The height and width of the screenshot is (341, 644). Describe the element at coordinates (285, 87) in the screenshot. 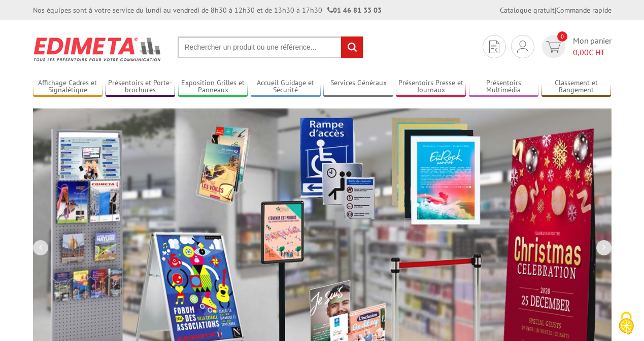

I see `a: Accueil Guidage et Sécurité` at that location.